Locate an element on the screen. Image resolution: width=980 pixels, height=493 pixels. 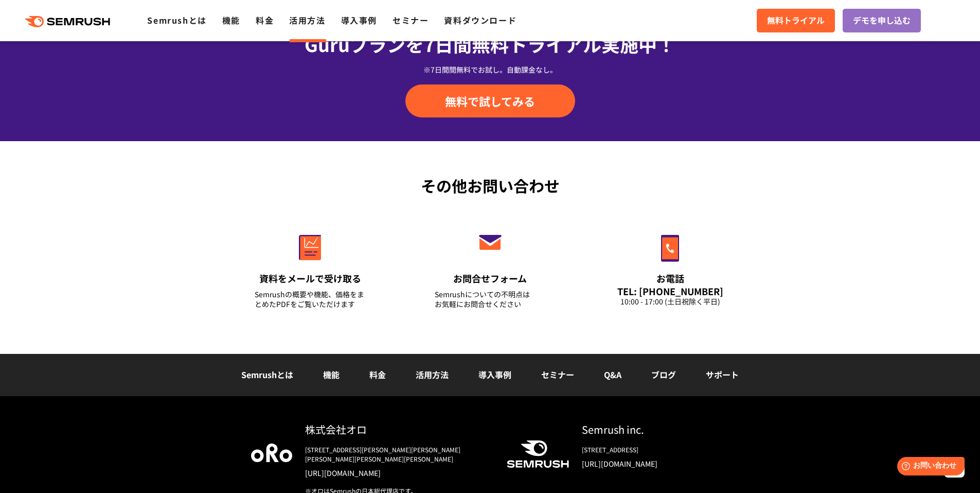
div: お問合せフォーム is located at coordinates (490, 278).